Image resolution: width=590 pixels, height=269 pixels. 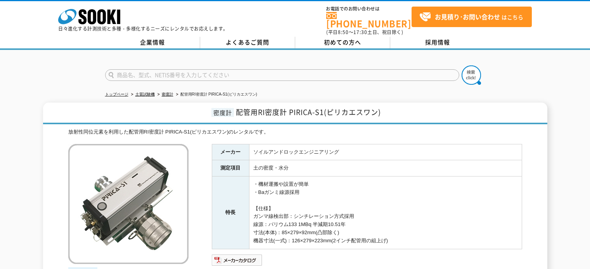 I want to click on td: ソイルアンドロックエンジニアリング, so click(x=385, y=152).